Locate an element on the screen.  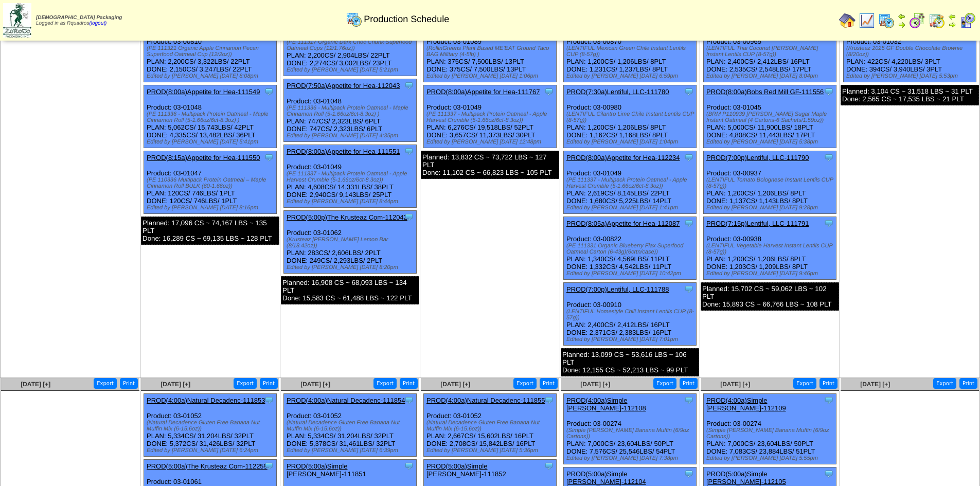
a: PROD(4:00a)Natural Decadenc-111854 is located at coordinates (345, 400).